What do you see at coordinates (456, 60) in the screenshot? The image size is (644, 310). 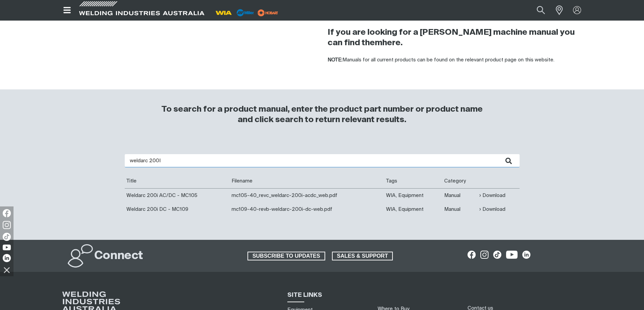 I see `p: Manuals for all current products can be found on the relevant product page on this website.` at bounding box center [456, 60].